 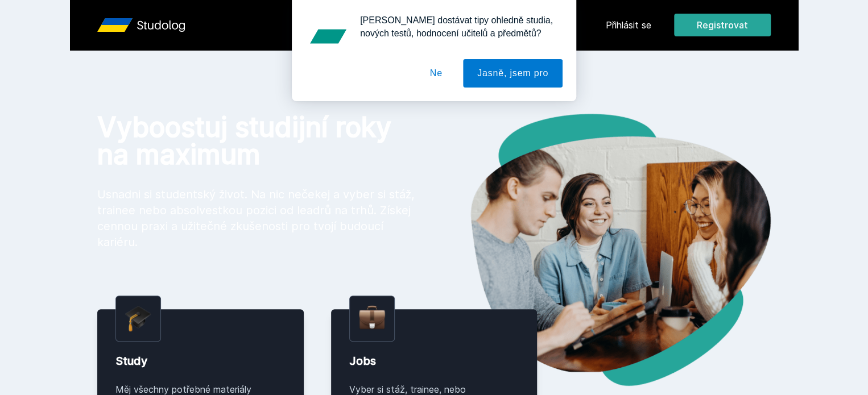 I want to click on img: graduation-cap.png, so click(x=139, y=318).